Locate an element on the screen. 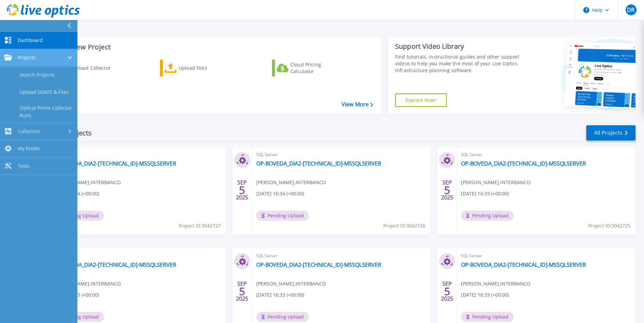 This screenshot has height=323, width=644. span: Tools is located at coordinates (23, 166).